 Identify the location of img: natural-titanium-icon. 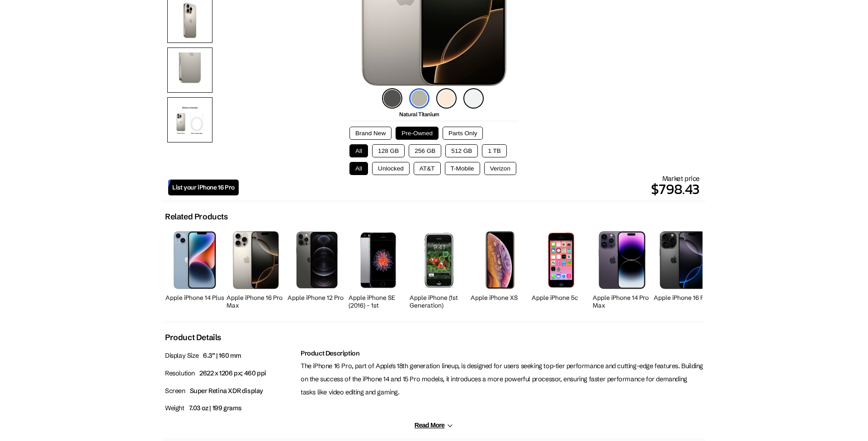
(419, 98).